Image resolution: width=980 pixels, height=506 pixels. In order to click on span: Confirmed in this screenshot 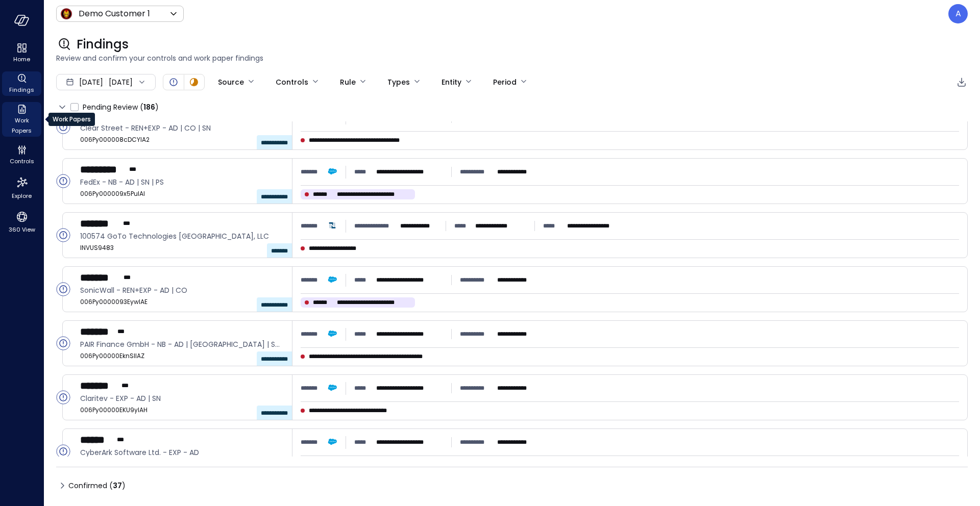, I will do `click(98, 485)`.